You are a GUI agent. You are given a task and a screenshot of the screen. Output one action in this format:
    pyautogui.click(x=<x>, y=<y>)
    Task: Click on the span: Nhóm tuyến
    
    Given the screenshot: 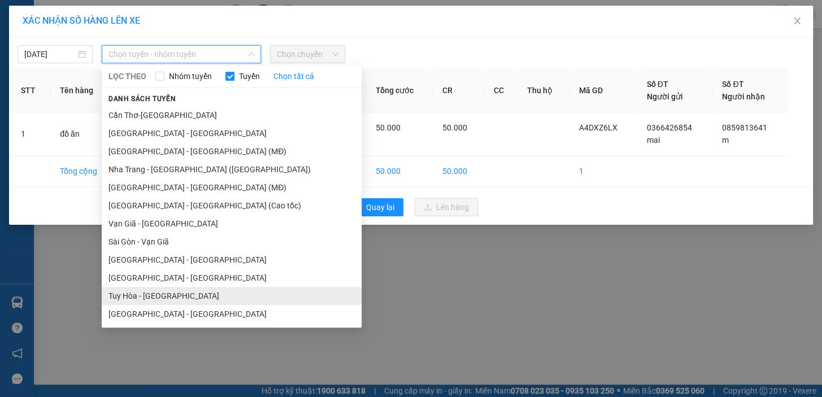 What is the action you would take?
    pyautogui.click(x=190, y=76)
    